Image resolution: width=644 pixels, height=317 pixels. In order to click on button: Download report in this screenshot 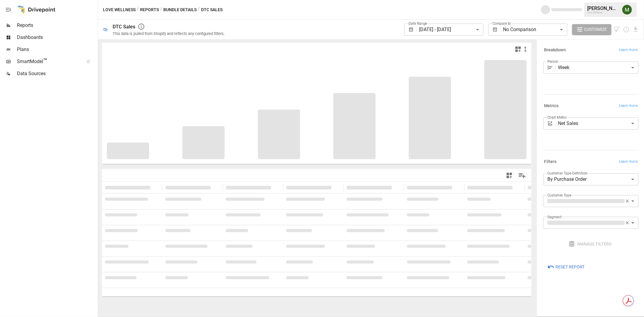, I will do `click(636, 29)`.